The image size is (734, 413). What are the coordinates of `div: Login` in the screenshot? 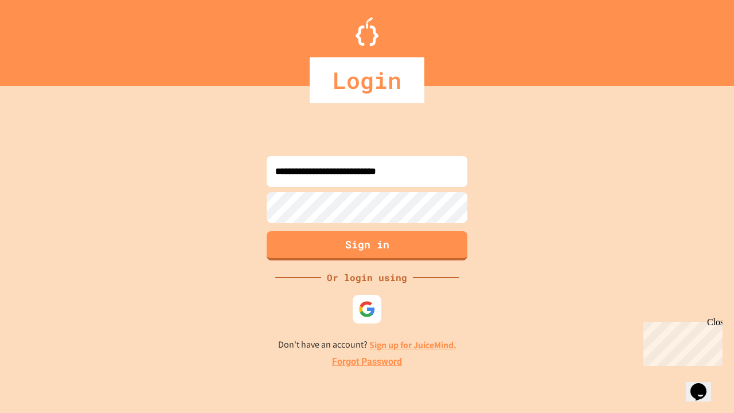 It's located at (367, 80).